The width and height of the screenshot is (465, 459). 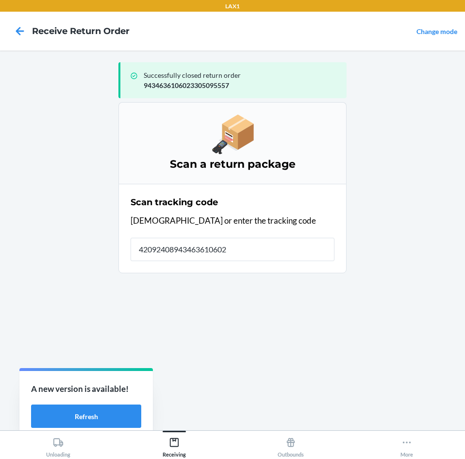 I want to click on h3: Scan a return package, so click(x=233, y=164).